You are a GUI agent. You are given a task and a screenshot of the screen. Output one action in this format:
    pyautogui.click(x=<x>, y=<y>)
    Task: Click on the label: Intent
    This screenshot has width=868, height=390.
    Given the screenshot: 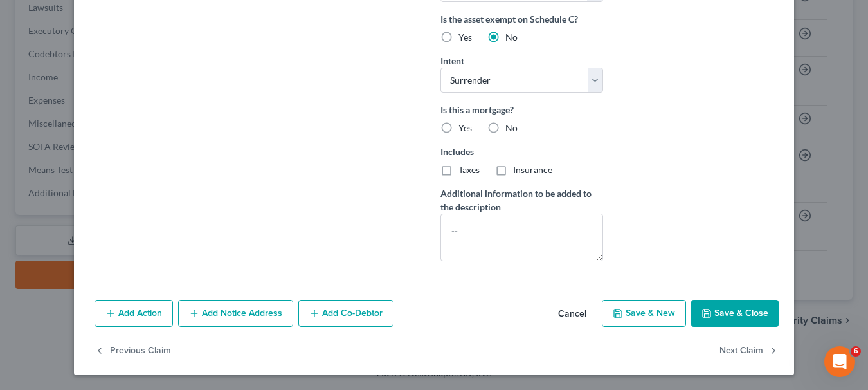 What is the action you would take?
    pyautogui.click(x=452, y=61)
    